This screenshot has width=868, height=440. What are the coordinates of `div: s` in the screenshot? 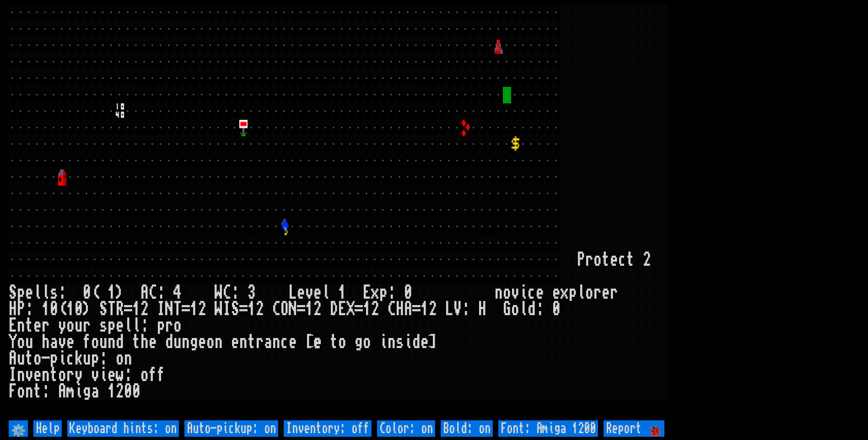 It's located at (54, 293).